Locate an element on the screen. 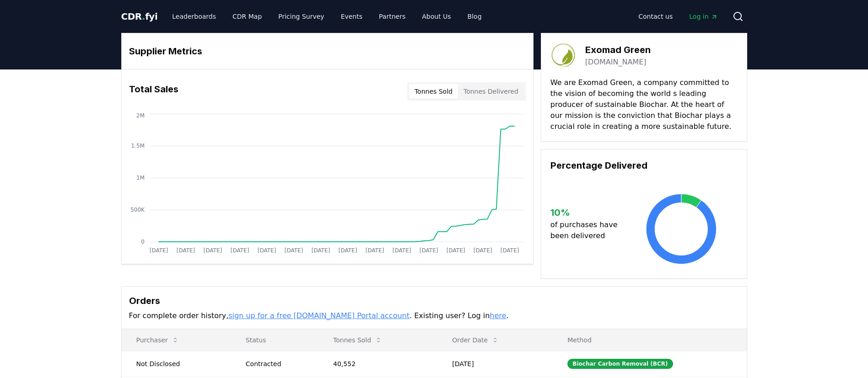 The image size is (868, 378). a: Partners is located at coordinates (392, 17).